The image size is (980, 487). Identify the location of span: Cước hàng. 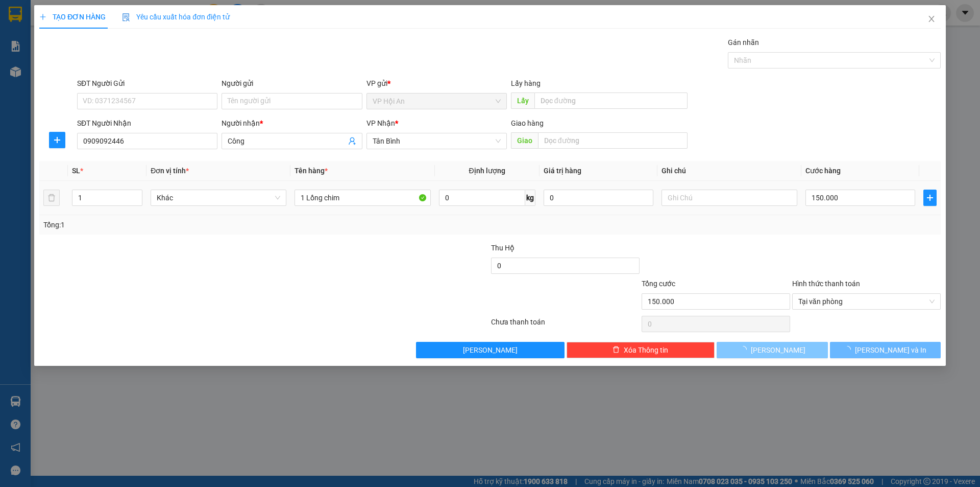
(822, 171).